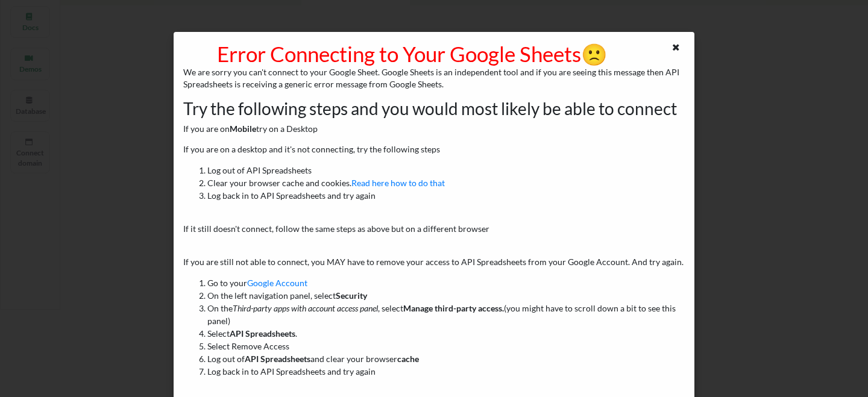  Describe the element at coordinates (446, 314) in the screenshot. I see `li: On the , select (you might have to scroll down a bit to see this panel)` at that location.